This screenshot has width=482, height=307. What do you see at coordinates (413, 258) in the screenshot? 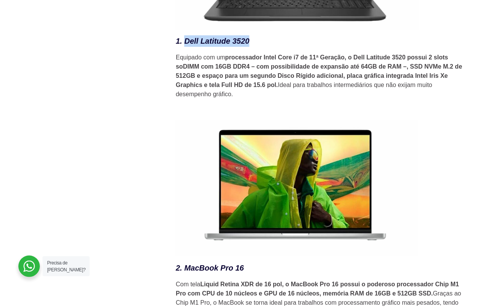
I see `div: Widget de chat` at bounding box center [413, 258].